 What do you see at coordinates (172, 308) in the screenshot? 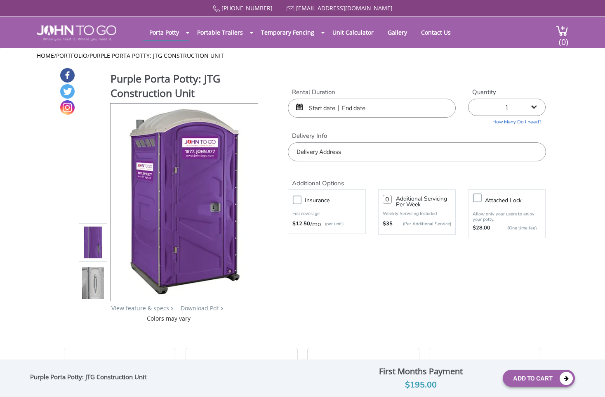
I see `img: right arrow icon` at bounding box center [172, 308].